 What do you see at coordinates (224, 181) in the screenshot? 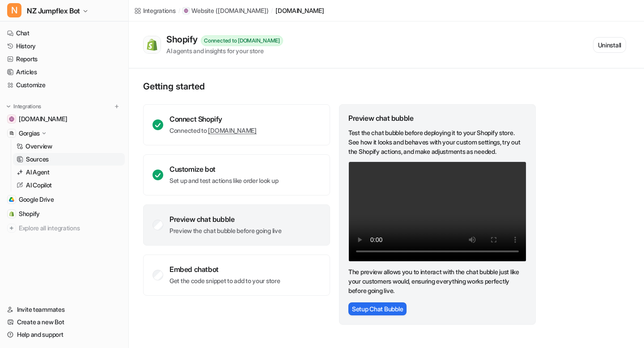
I see `p: Set up and test actions like order look up` at bounding box center [224, 181].